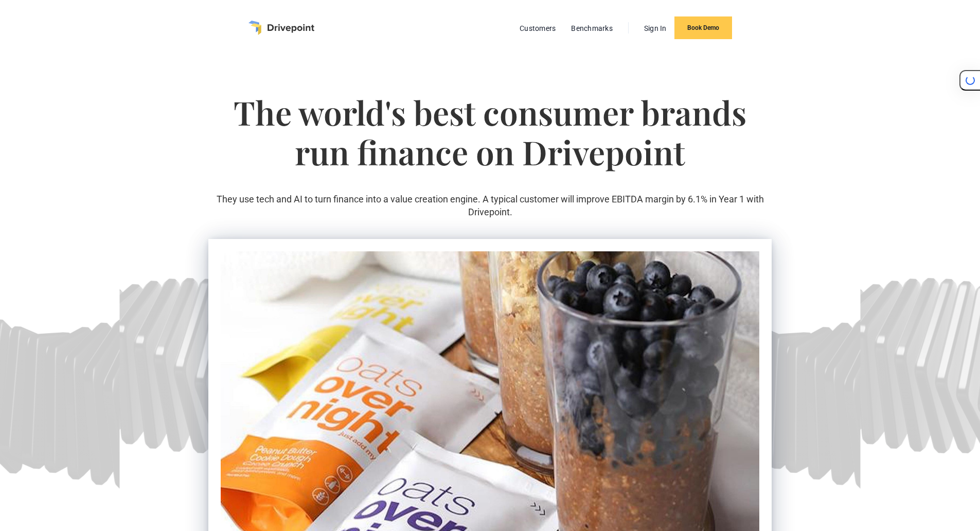  What do you see at coordinates (704, 28) in the screenshot?
I see `a: Book Demo` at bounding box center [704, 28].